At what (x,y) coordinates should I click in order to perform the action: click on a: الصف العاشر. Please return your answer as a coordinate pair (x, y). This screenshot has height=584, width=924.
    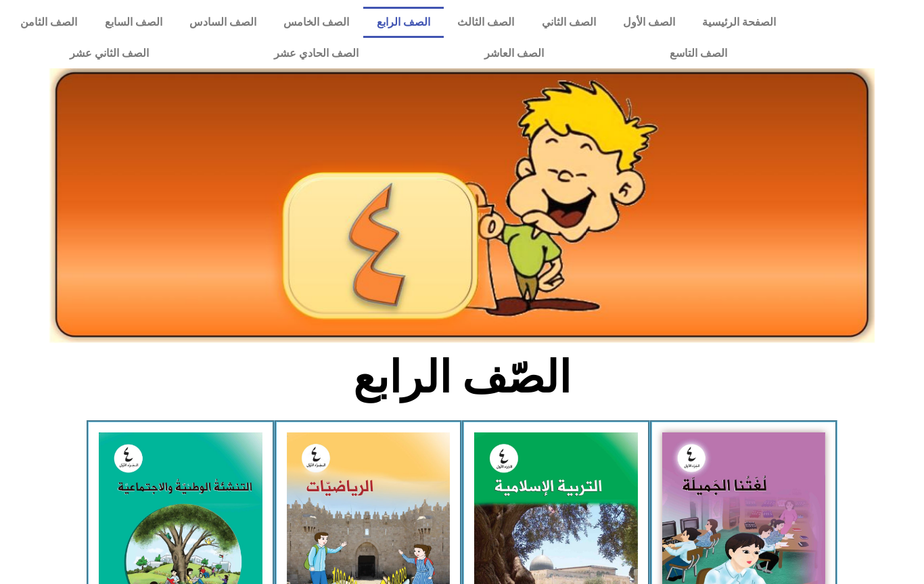
    Looking at the image, I should click on (514, 53).